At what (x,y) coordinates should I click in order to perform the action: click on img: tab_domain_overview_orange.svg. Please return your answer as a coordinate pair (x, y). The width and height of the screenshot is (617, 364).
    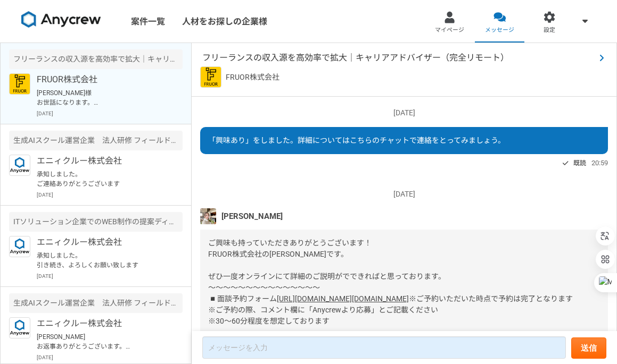
    Looking at the image, I should click on (41, 67).